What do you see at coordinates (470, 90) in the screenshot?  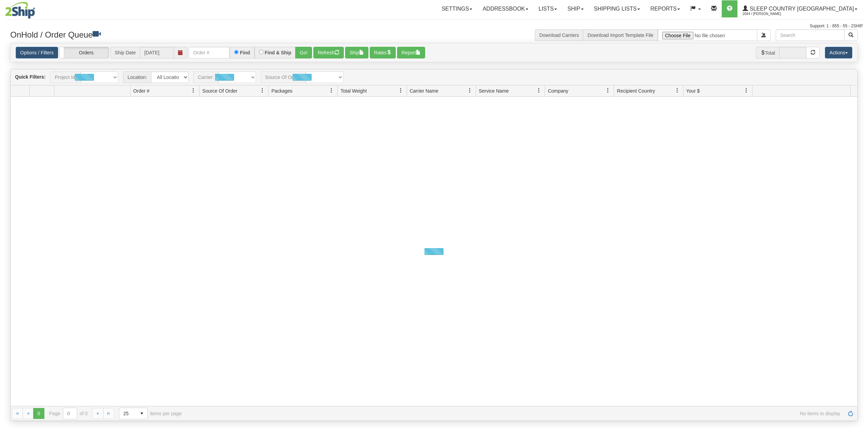 I see `a: Carrier Name filter column settings` at bounding box center [470, 90].